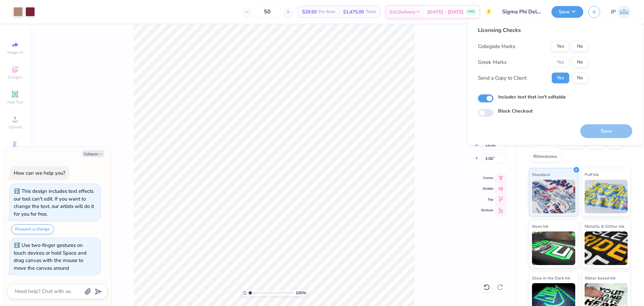  I want to click on span: Est. Delivery, so click(403, 12).